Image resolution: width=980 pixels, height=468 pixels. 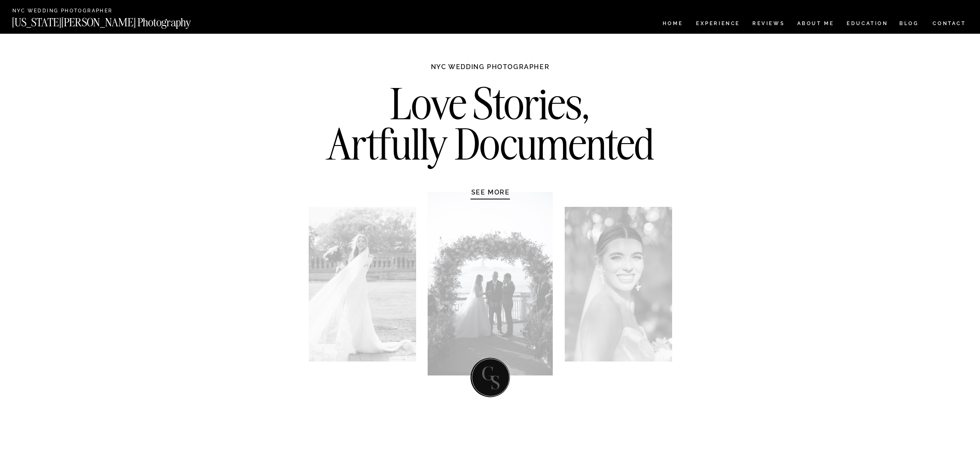 What do you see at coordinates (767, 24) in the screenshot?
I see `nav: REVIEWS` at bounding box center [767, 24].